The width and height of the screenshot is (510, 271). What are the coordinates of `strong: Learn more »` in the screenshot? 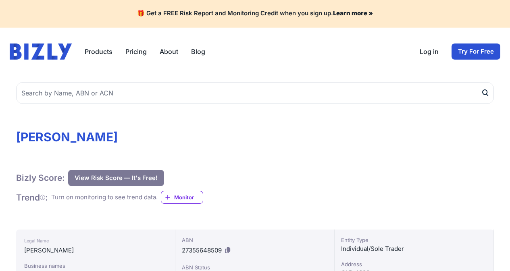 It's located at (353, 13).